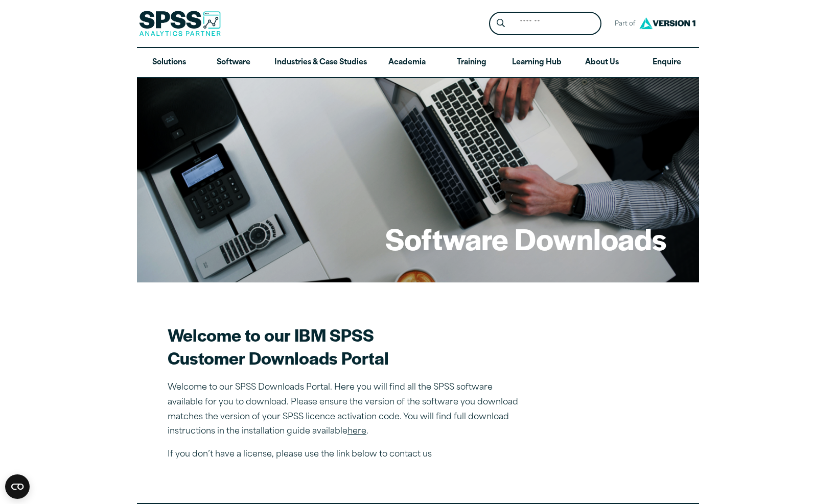 The height and width of the screenshot is (504, 836). I want to click on a: Solutions, so click(169, 63).